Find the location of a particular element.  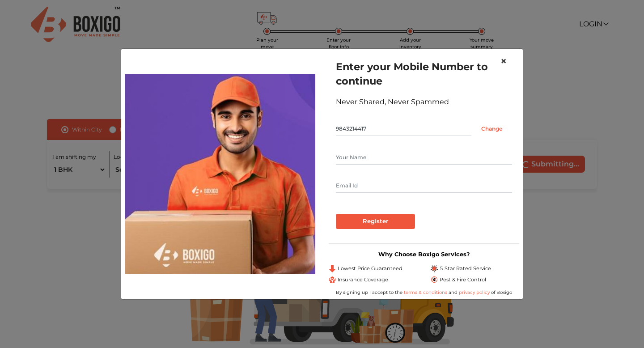

h1: Enter your Mobile Number to continue is located at coordinates (424, 74).